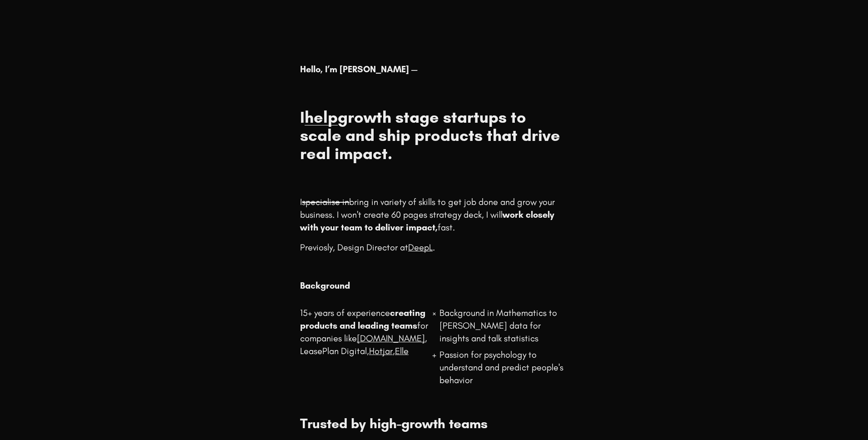 Image resolution: width=868 pixels, height=440 pixels. I want to click on p: Previosly, Design Director at ., so click(434, 247).